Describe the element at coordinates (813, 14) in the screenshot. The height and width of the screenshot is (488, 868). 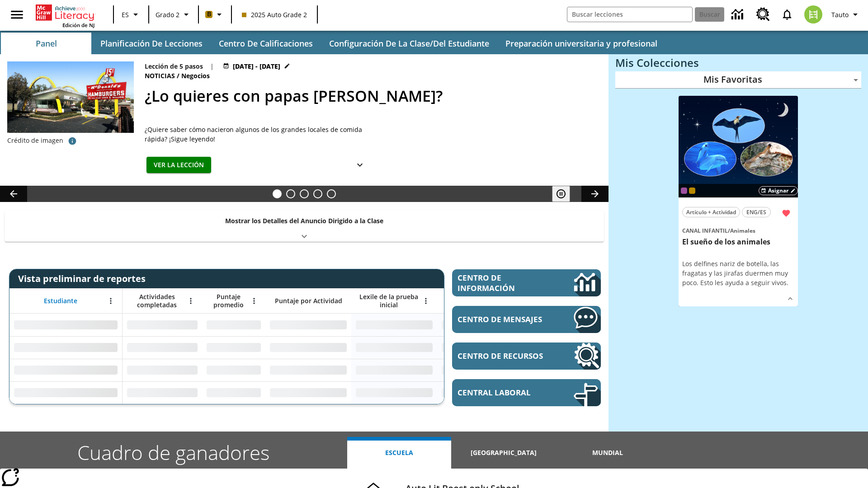
I see `button: Escoja un nuevo avatar` at that location.